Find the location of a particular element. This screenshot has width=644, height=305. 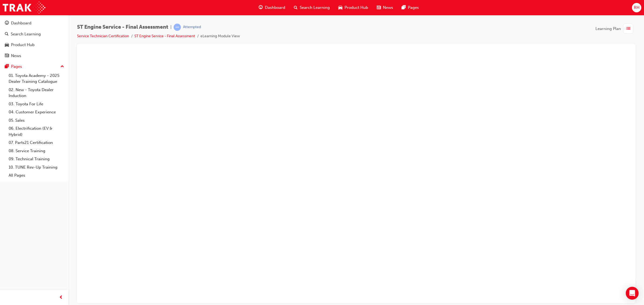

a: search-iconSearch Learning is located at coordinates (312, 8).